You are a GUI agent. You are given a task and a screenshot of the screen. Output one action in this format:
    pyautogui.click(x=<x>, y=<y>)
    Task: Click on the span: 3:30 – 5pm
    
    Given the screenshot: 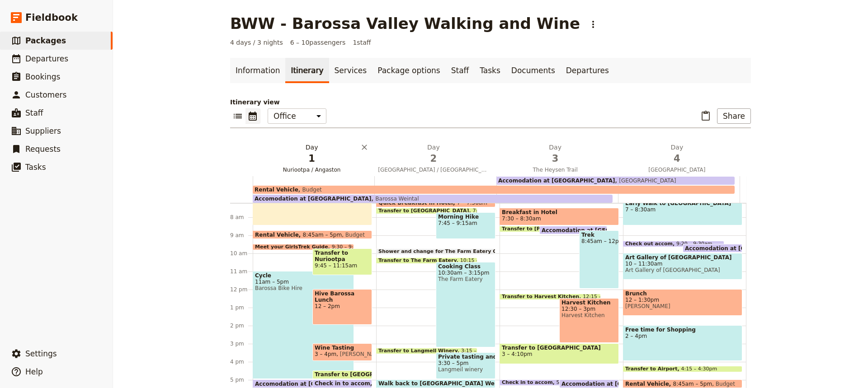 What is the action you would take?
    pyautogui.click(x=466, y=364)
    